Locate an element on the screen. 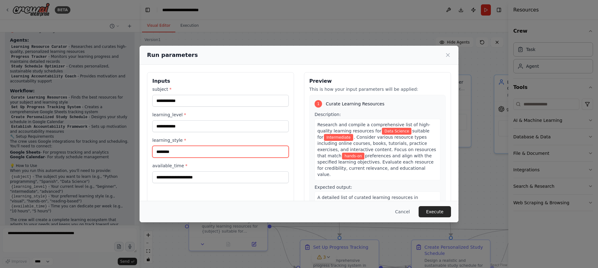 Image resolution: width=598 pixels, height=268 pixels. span: A detailed list of curated learning resources in markdown format, categorized by type (courses, b... is located at coordinates (377, 210).